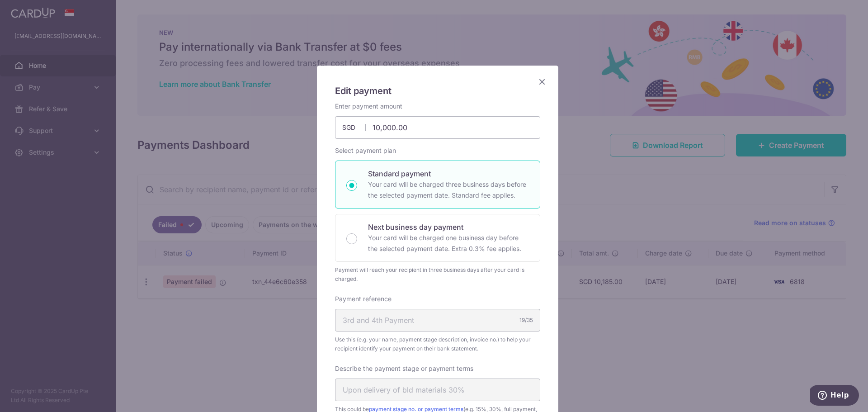 The image size is (868, 412). What do you see at coordinates (438, 91) in the screenshot?
I see `h5: Edit payment` at bounding box center [438, 91].